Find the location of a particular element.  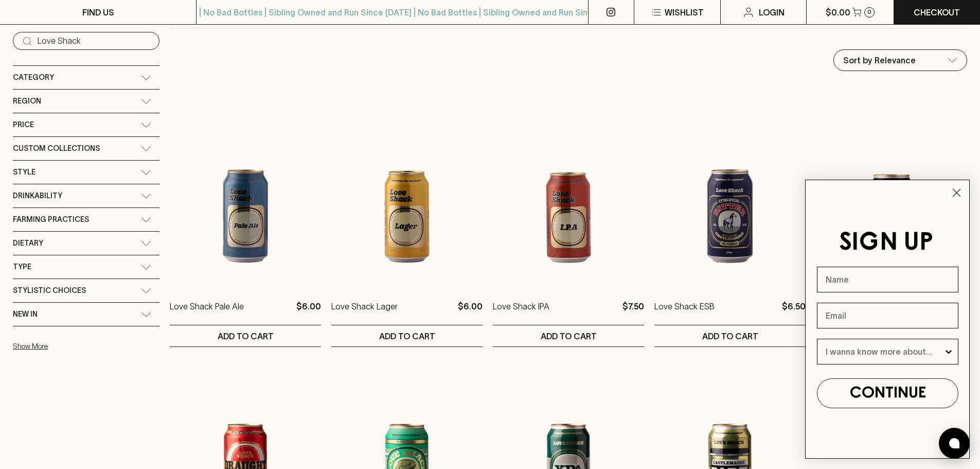

div: FLYOUT Form is located at coordinates (888, 319).